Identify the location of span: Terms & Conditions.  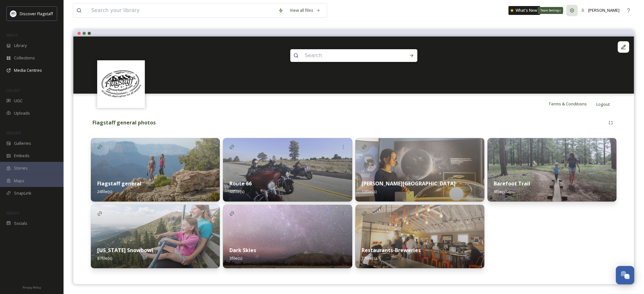
(568, 104).